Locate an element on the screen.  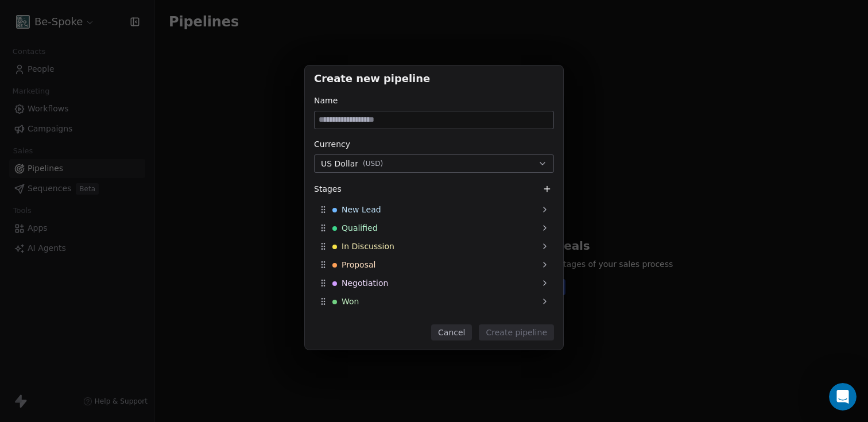
div: New Lead is located at coordinates (434, 209).